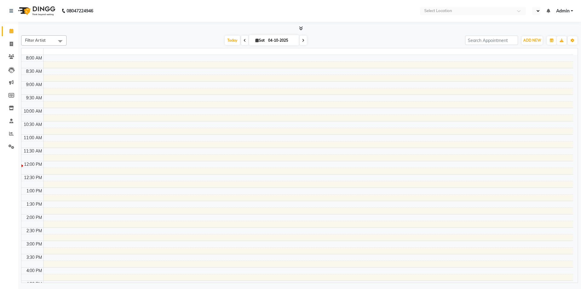  What do you see at coordinates (34, 218) in the screenshot?
I see `div: 2:00 PM` at bounding box center [34, 218].